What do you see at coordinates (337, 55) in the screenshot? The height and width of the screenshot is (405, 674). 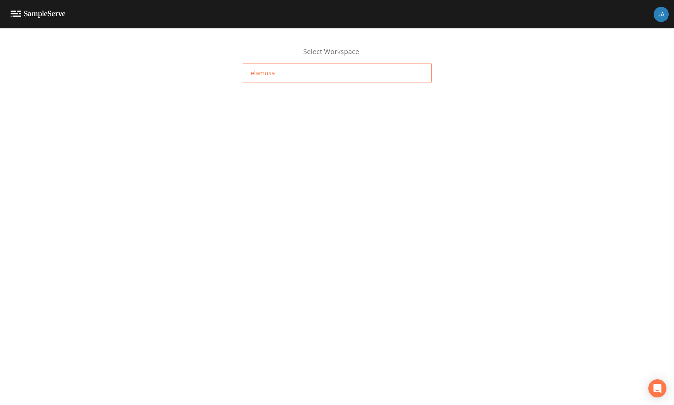 I see `div: Select Workspace` at bounding box center [337, 55].